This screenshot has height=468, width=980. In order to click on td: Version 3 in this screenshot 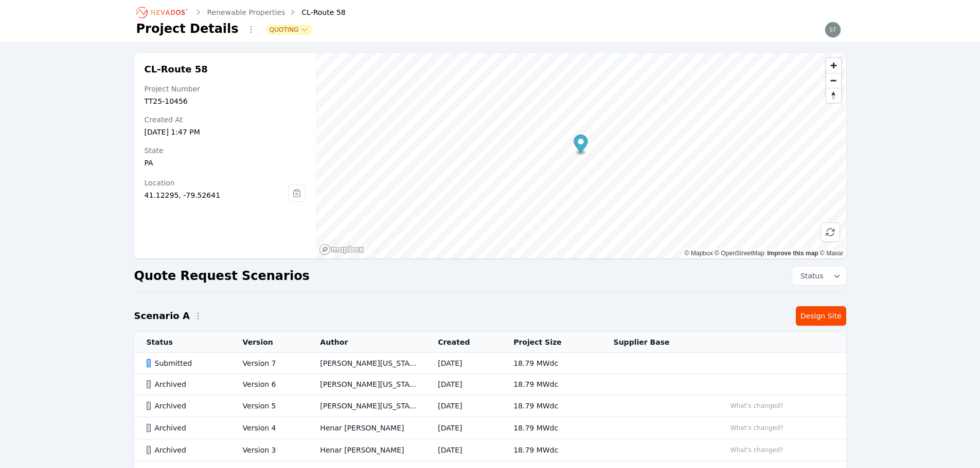, I will do `click(269, 450)`.